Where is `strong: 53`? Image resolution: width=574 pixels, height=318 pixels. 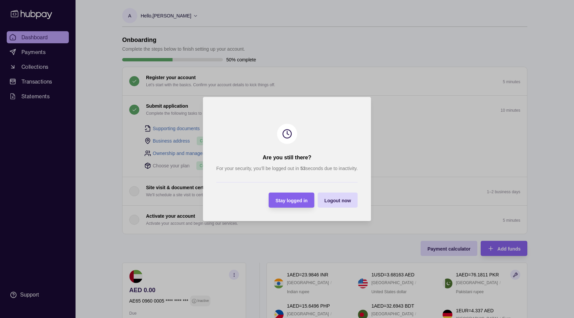 strong: 53 is located at coordinates (303, 169).